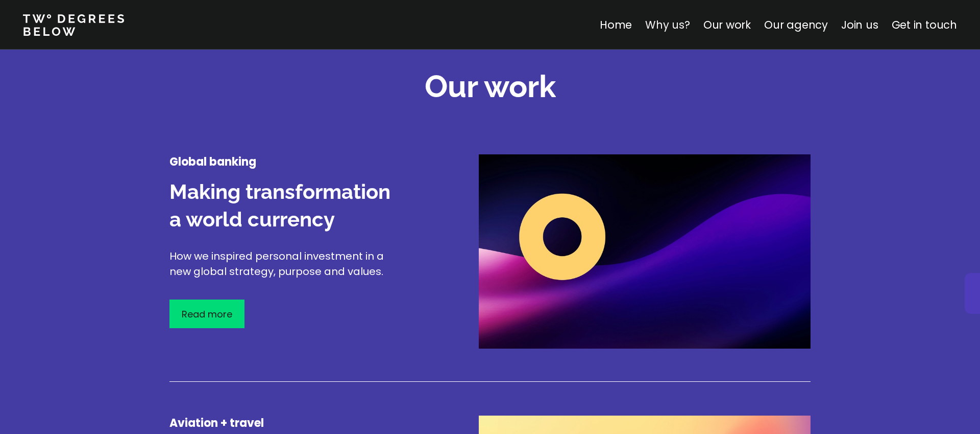 Image resolution: width=980 pixels, height=434 pixels. I want to click on h4: Aviation + travel, so click(287, 423).